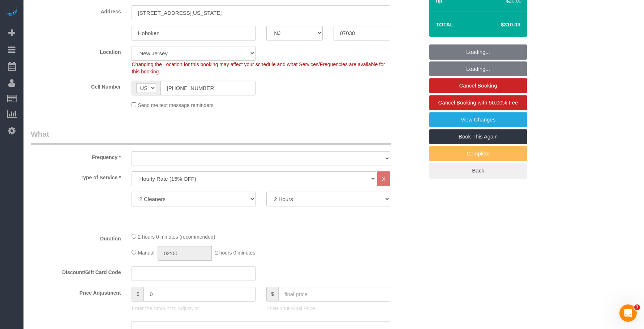 This screenshot has height=329, width=644. What do you see at coordinates (76, 291) in the screenshot?
I see `label: Price Adjustment` at bounding box center [76, 291].